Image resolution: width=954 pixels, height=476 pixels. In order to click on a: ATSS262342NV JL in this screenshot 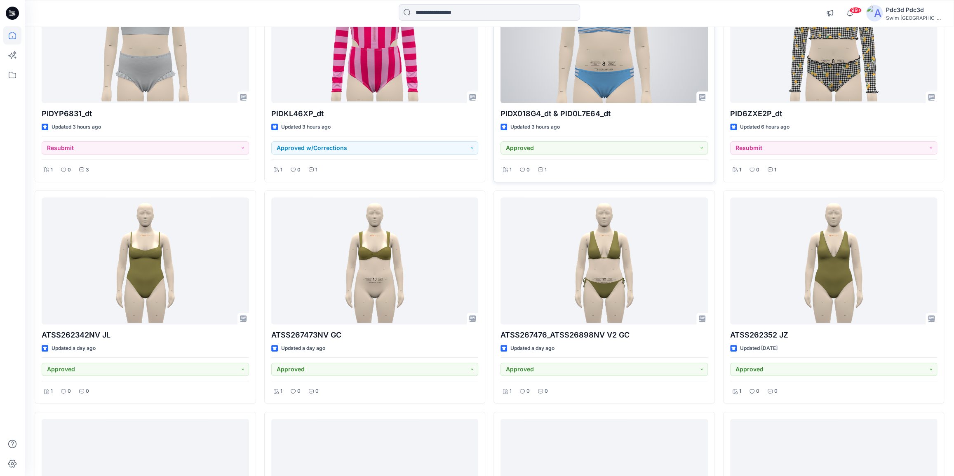, I will do `click(145, 261)`.